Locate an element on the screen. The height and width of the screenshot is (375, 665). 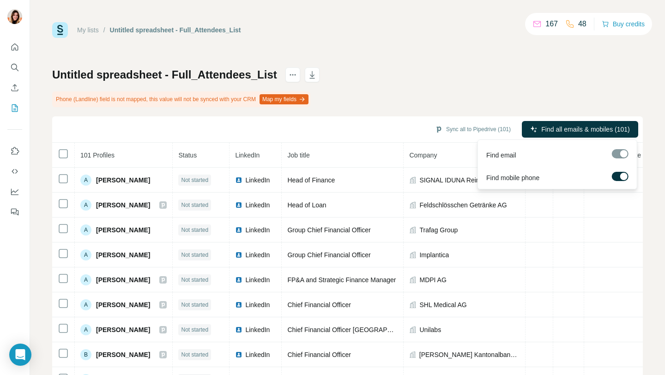
button: actions is located at coordinates (293, 75).